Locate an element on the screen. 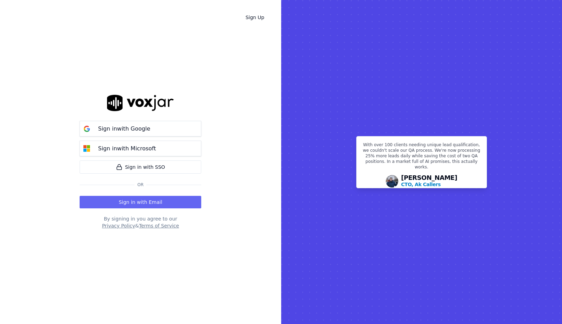 The image size is (562, 324). p: CTO, Ak Callers is located at coordinates (421, 185).